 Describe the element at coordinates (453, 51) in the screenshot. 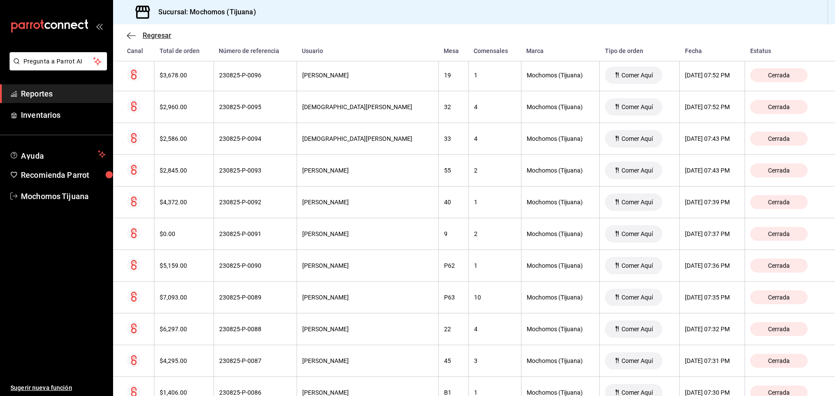

I see `div: Mesa` at that location.